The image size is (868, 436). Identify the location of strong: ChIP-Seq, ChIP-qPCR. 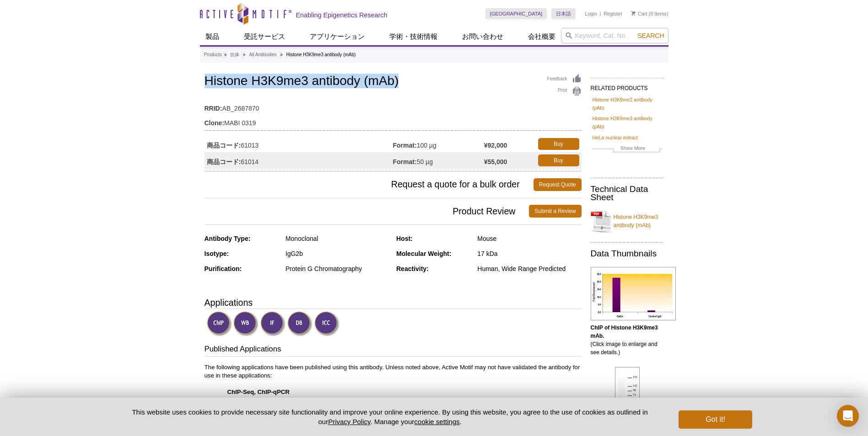
(258, 392).